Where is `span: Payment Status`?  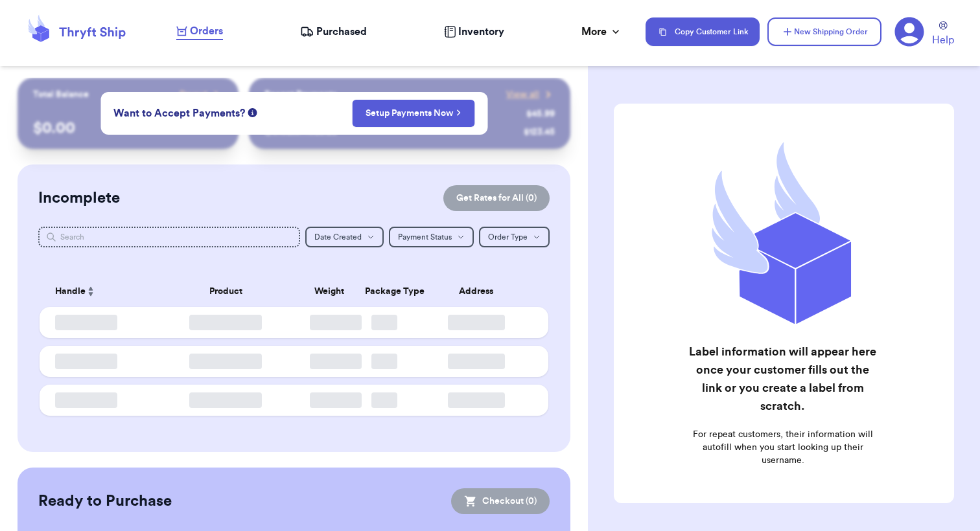 span: Payment Status is located at coordinates (424, 237).